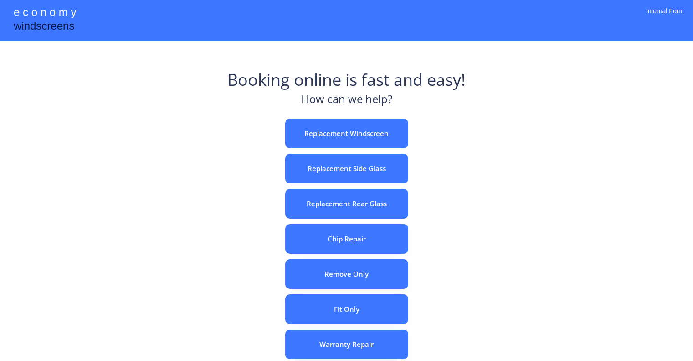 The width and height of the screenshot is (693, 361). What do you see at coordinates (347, 344) in the screenshot?
I see `button: Warranty Repair` at bounding box center [347, 344].